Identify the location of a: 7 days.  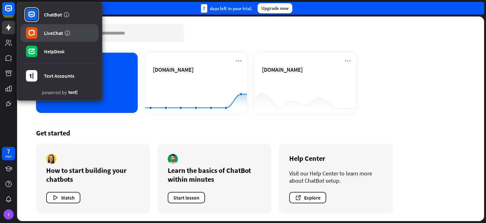
(9, 153).